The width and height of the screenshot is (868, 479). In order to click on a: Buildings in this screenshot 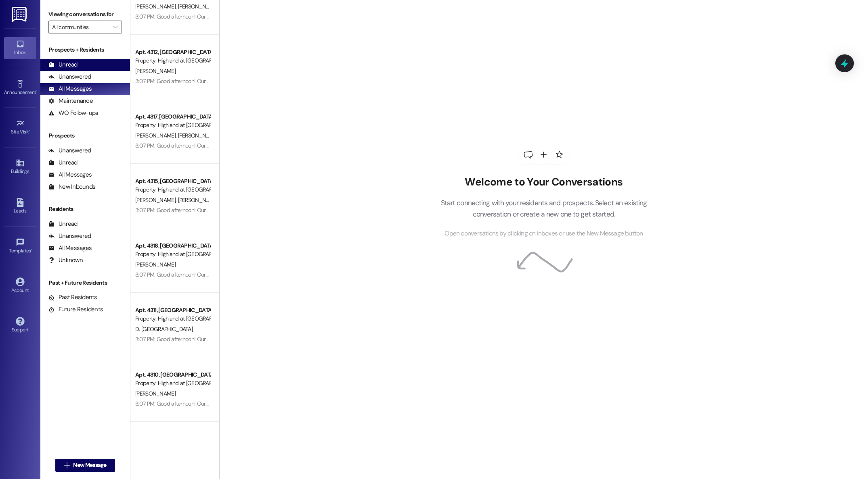, I will do `click(20, 167)`.